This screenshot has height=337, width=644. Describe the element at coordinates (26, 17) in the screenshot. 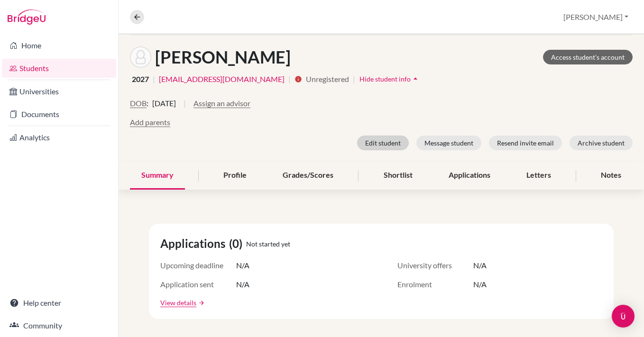

I see `img: Bridge-U` at that location.